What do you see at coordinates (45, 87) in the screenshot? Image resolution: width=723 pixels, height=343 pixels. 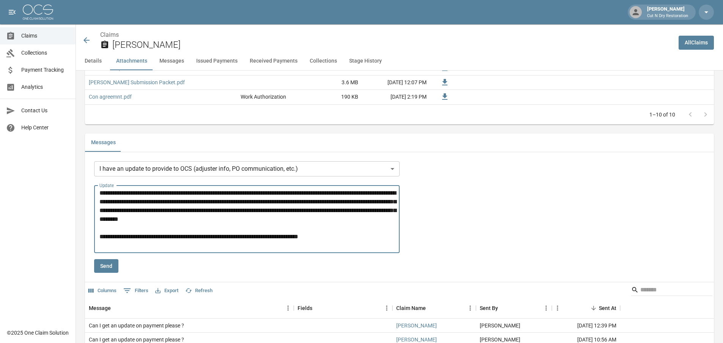 I see `span: Analytics` at bounding box center [45, 87].